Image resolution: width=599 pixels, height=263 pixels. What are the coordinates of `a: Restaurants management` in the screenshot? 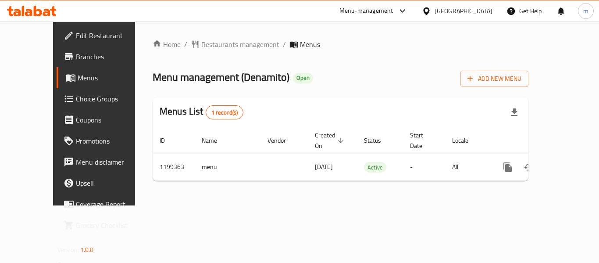 It's located at (235, 44).